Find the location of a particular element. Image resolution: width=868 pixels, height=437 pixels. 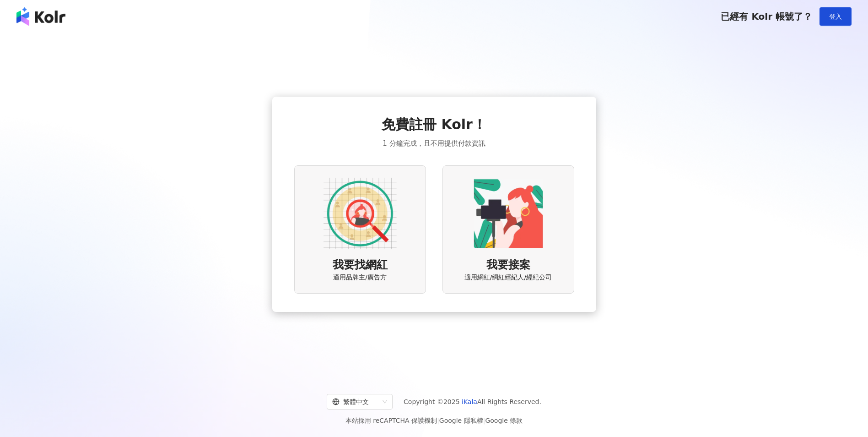

img: logo is located at coordinates (41, 16).